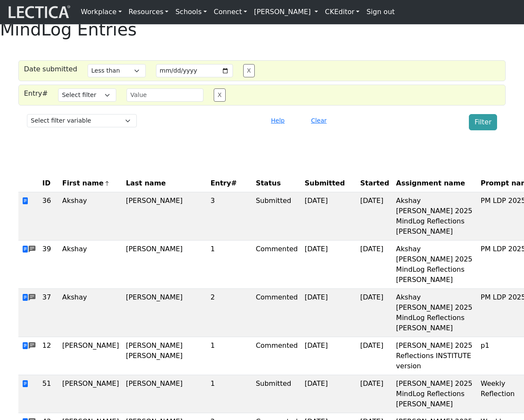 This screenshot has height=420, width=524. Describe the element at coordinates (278, 120) in the screenshot. I see `a: Help` at that location.